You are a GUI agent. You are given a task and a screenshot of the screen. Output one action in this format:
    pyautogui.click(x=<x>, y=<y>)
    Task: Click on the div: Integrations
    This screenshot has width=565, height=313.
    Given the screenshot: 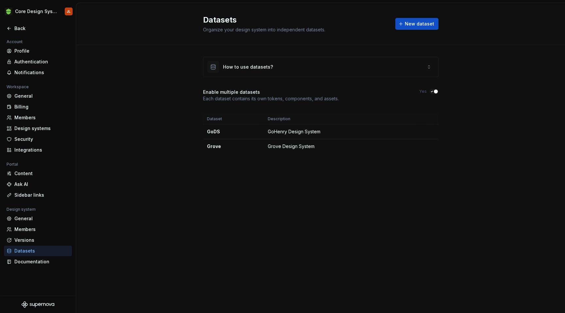 What is the action you would take?
    pyautogui.click(x=42, y=150)
    